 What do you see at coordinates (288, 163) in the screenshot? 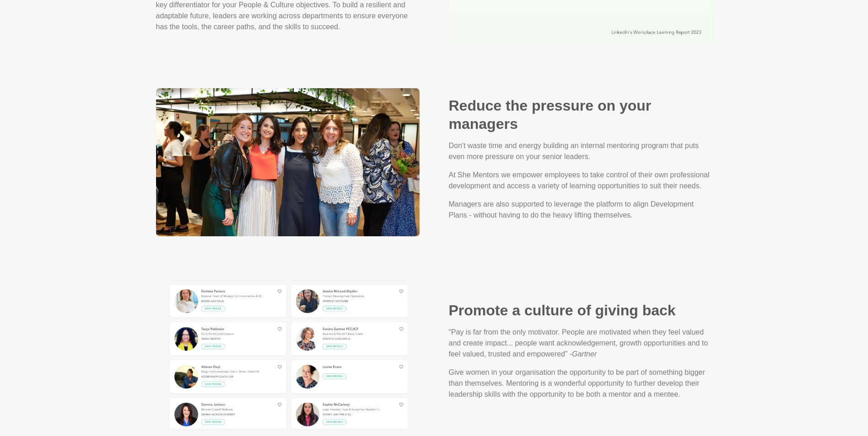
I see `img: Reduce the pressure on your managers` at bounding box center [288, 163].